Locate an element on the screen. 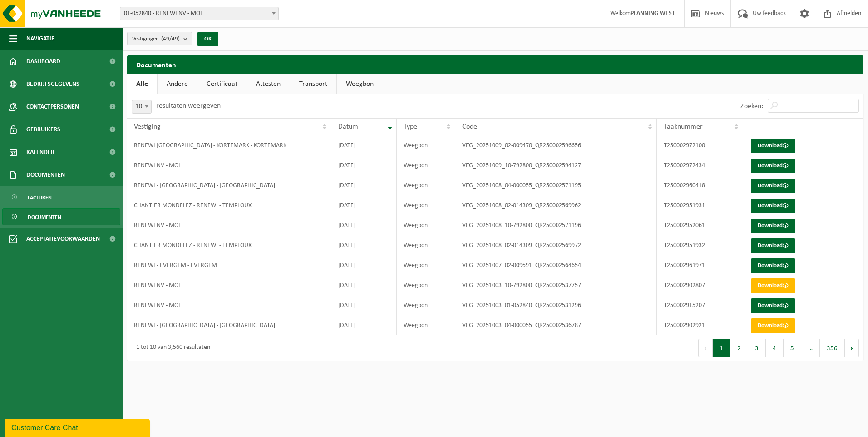  td: T250002960418 is located at coordinates (700, 185).